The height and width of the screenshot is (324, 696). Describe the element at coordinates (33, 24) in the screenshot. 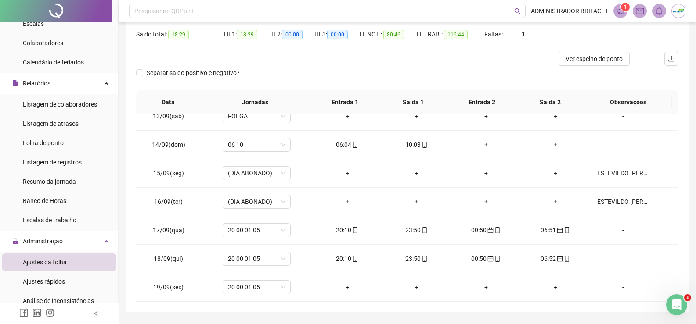

I see `span: Escalas` at that location.